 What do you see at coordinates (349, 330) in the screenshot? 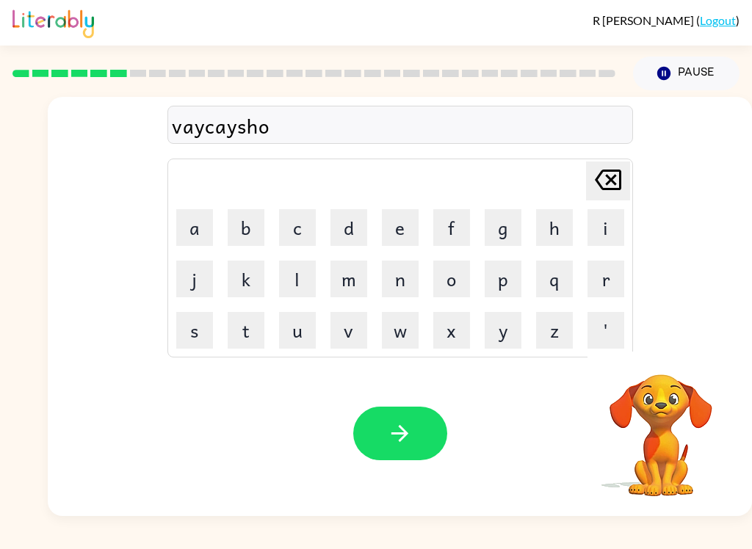
I see `button: v` at bounding box center [349, 330].